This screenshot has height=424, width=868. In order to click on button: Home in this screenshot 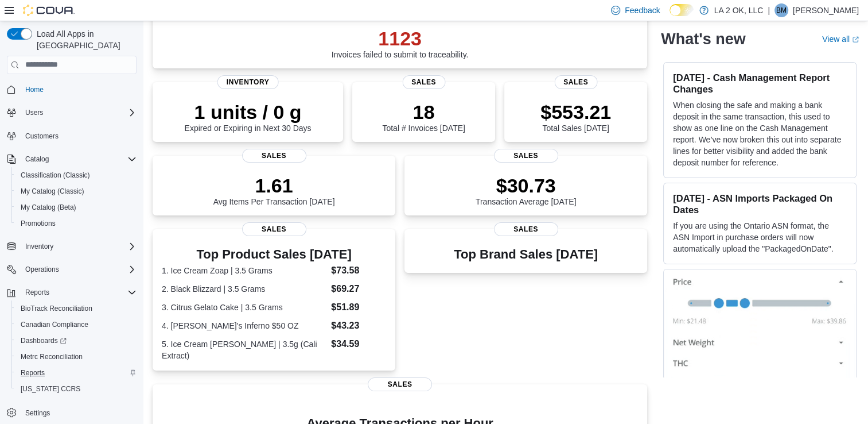, I will do `click(71, 89)`.